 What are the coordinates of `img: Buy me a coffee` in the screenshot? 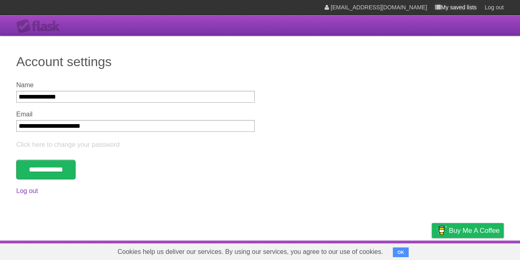 It's located at (441, 231).